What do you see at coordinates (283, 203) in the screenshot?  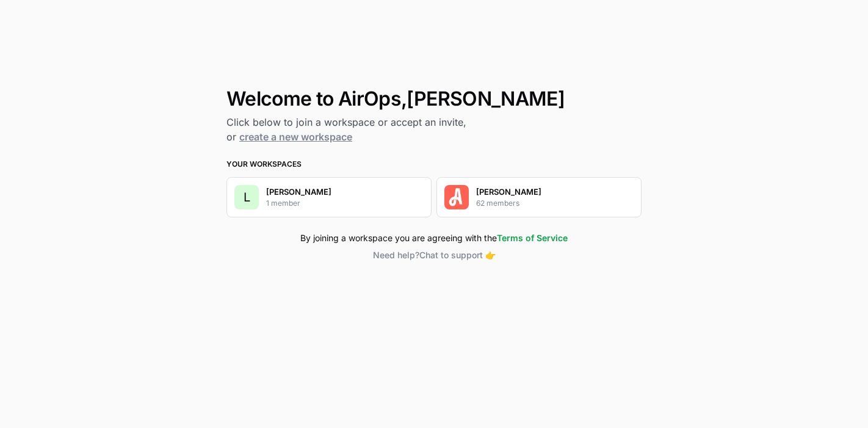 I see `p: 1 member` at bounding box center [283, 203].